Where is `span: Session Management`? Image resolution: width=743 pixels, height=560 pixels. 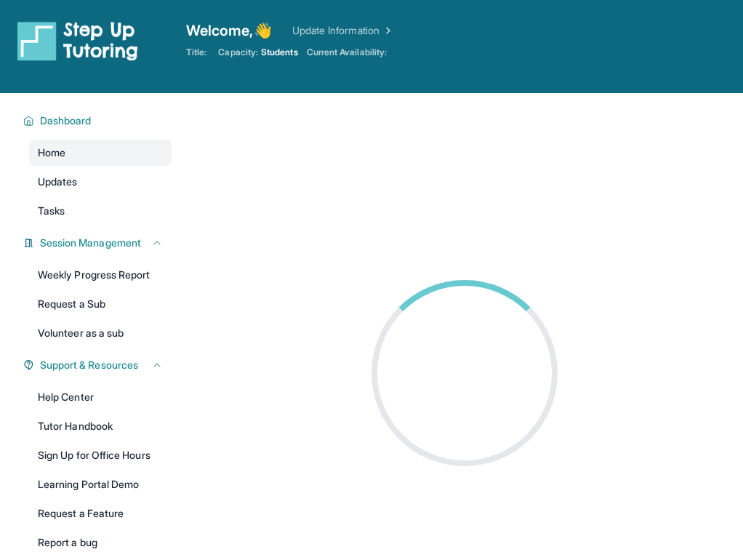
span: Session Management is located at coordinates (91, 242).